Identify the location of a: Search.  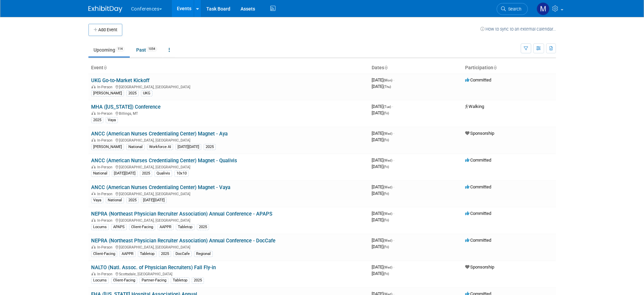
(512, 9).